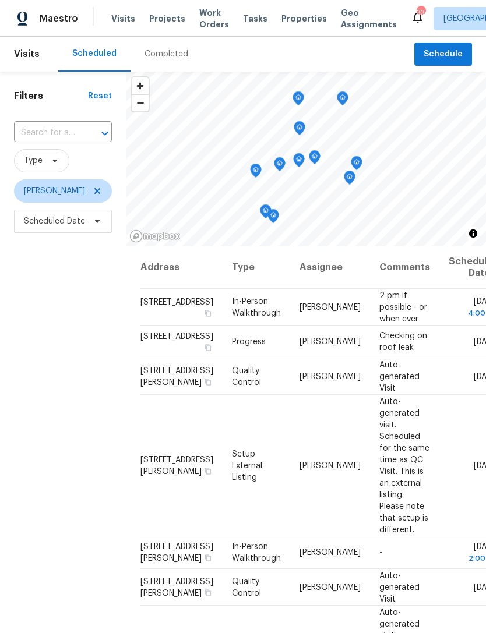  What do you see at coordinates (166, 54) in the screenshot?
I see `div: Completed` at bounding box center [166, 54].